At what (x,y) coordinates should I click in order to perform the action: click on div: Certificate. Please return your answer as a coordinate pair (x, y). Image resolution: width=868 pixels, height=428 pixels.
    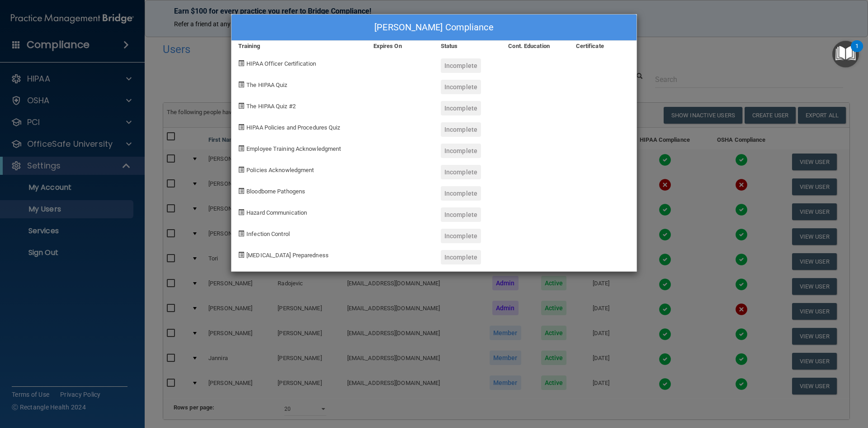
    Looking at the image, I should click on (603, 46).